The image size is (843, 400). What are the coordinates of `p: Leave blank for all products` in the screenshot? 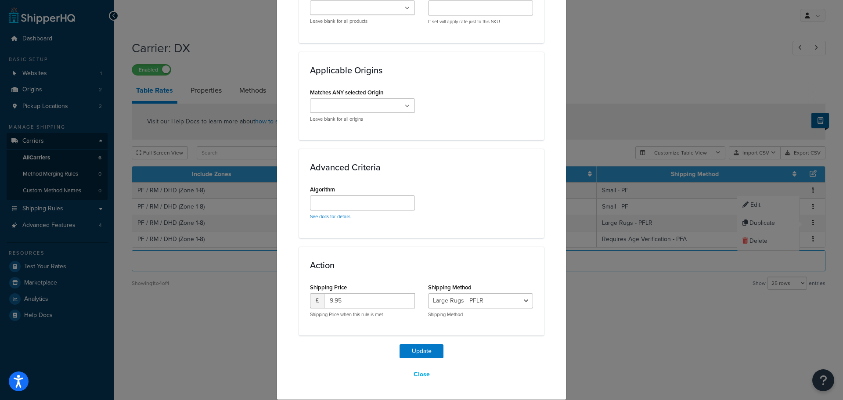 It's located at (362, 21).